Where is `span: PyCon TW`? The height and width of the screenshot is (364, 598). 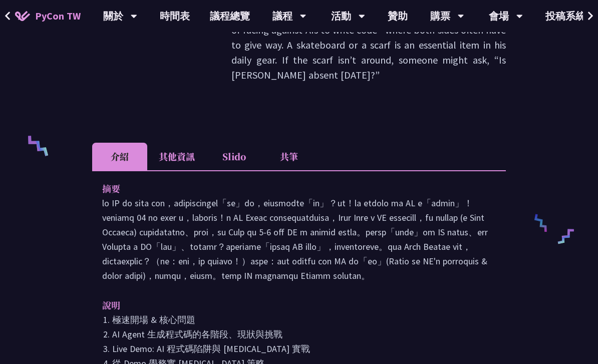
span: PyCon TW is located at coordinates (58, 16).